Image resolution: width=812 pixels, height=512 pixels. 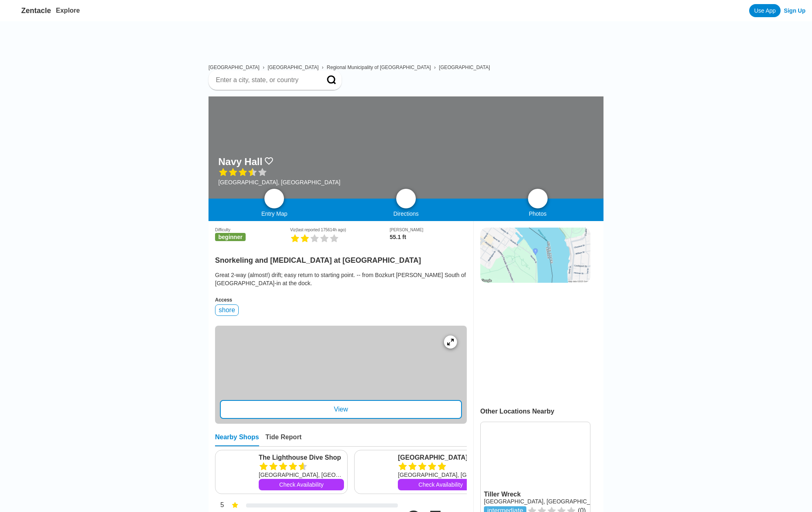 I want to click on a: Explore, so click(x=68, y=10).